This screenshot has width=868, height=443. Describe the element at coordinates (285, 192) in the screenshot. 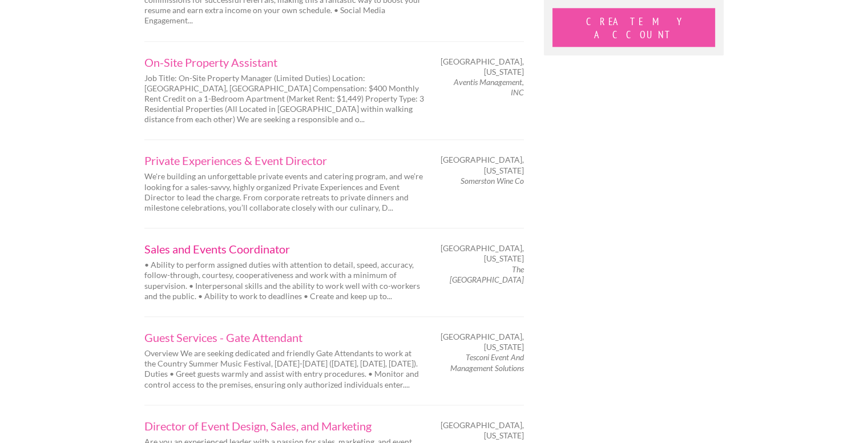

I see `p: We're building an unforgettable private events and catering program, and we’re looking for a sale...` at that location.